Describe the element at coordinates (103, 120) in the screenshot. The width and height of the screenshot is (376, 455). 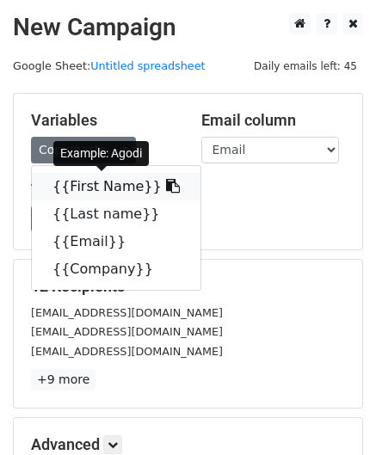
I see `h5: Variables` at that location.